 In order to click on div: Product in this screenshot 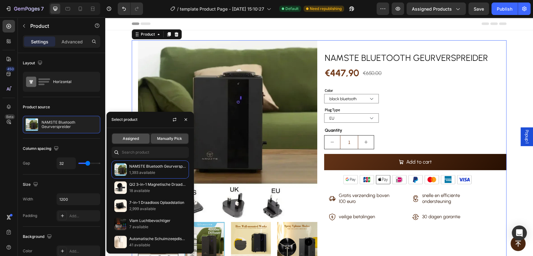, I will do `click(42, 17)`.